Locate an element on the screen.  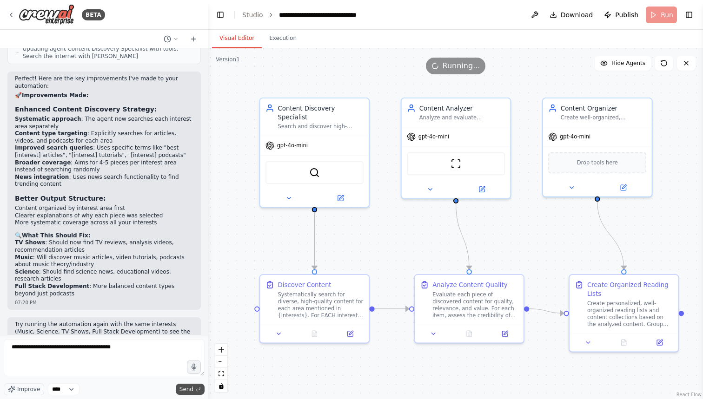
button: Visual Editor is located at coordinates (237, 39).